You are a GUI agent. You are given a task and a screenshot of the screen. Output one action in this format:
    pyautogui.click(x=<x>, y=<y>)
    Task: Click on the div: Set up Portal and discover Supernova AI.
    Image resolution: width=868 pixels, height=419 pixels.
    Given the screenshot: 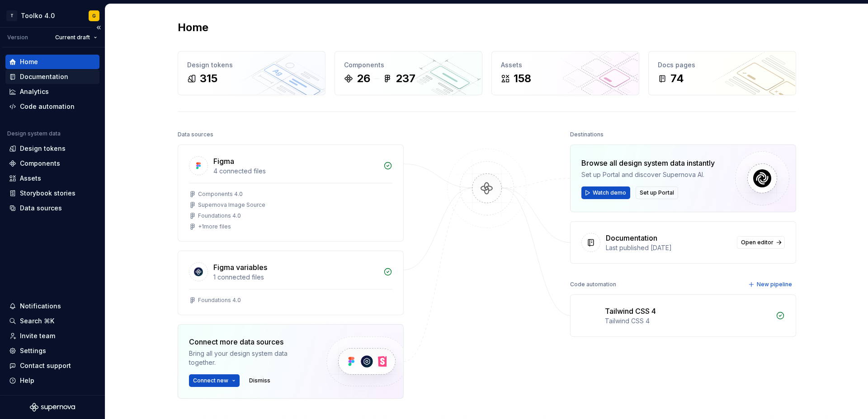 What is the action you would take?
    pyautogui.click(x=648, y=175)
    